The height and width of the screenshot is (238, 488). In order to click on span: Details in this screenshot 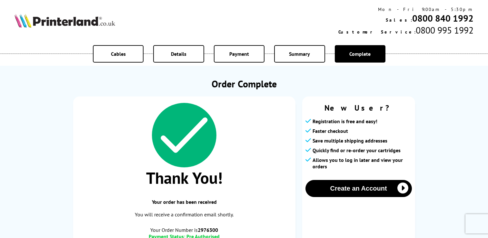, I will do `click(179, 54)`.